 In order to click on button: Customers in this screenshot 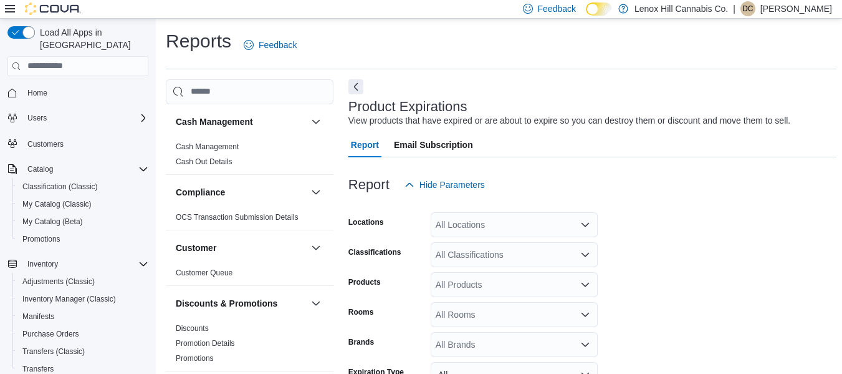, I will do `click(78, 143)`.